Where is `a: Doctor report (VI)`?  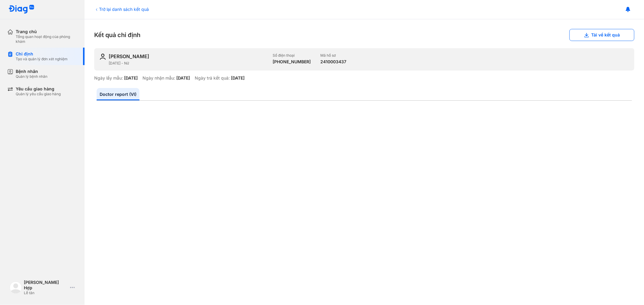 a: Doctor report (VI) is located at coordinates (118, 94).